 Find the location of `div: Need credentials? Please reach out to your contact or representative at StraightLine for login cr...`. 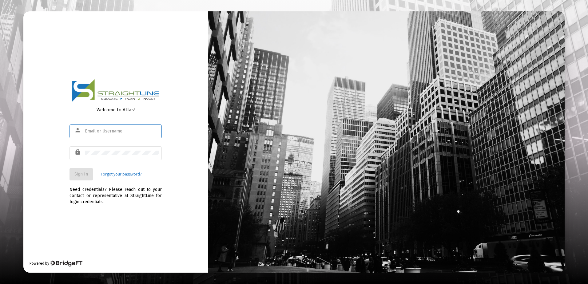

div: Need credentials? Please reach out to your contact or representative at StraightLine for login cr... is located at coordinates (116, 193).